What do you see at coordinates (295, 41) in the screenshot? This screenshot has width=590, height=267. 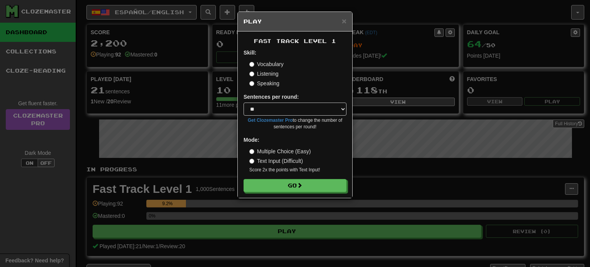 I see `span: Fast Track Level 1` at bounding box center [295, 41].